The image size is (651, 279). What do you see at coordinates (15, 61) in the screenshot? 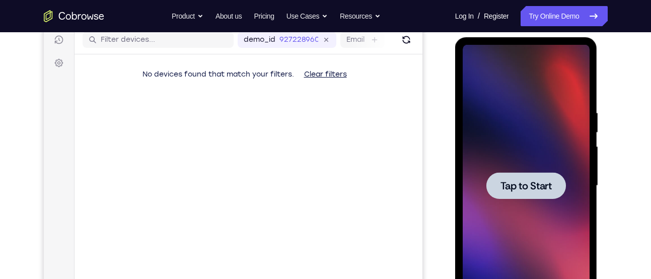
I see `a: Settings` at bounding box center [15, 61].